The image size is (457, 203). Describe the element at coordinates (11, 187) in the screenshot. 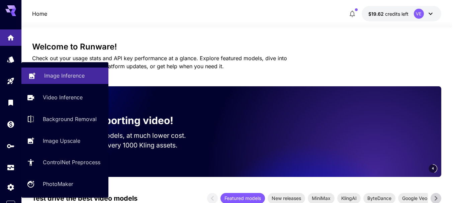

I see `div: Settings` at that location.